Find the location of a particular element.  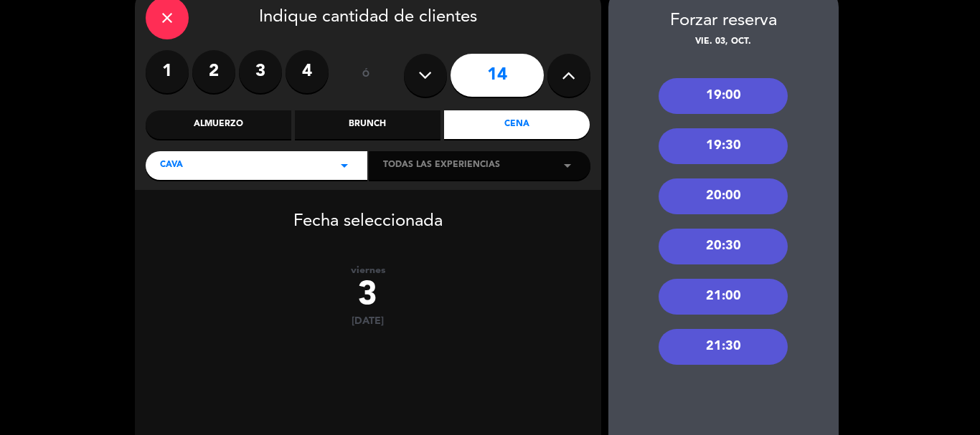

span: Todas las experiencias is located at coordinates (442, 166).